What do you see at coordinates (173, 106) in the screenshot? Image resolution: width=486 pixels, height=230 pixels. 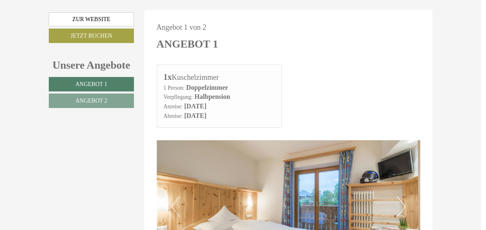 I see `small: Anreise:` at bounding box center [173, 106].